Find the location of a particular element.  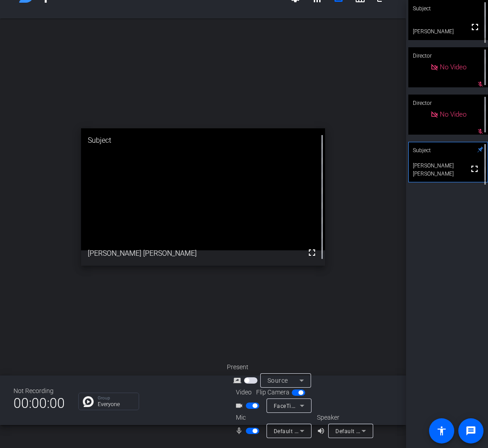

span: Video is located at coordinates (244, 392).